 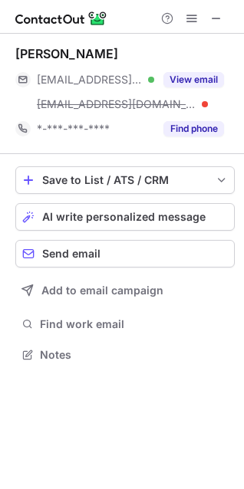 What do you see at coordinates (102, 290) in the screenshot?
I see `span: Add to email campaign` at bounding box center [102, 290].